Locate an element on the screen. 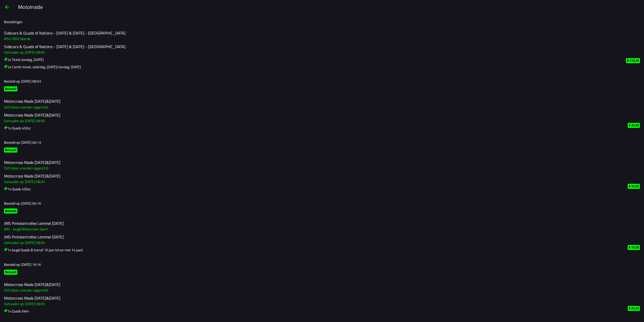 The width and height of the screenshot is (644, 322). h3: MSV-NOV Heerde is located at coordinates (311, 38).